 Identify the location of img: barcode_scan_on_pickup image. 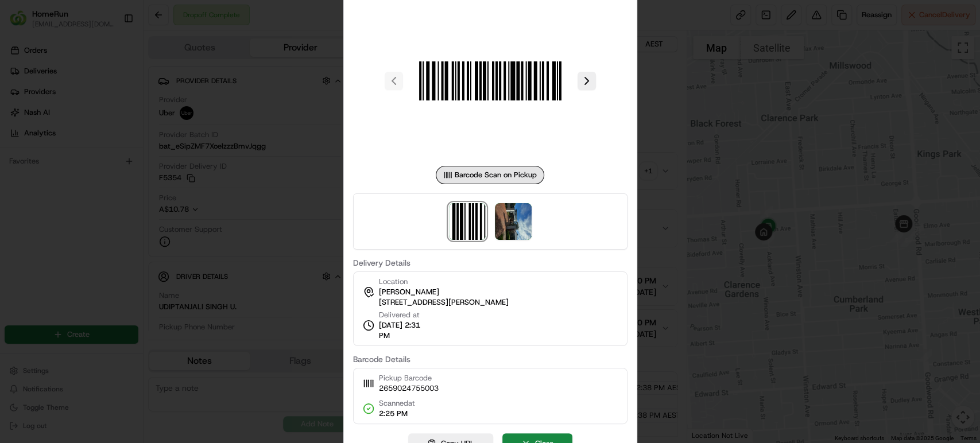
(467, 221).